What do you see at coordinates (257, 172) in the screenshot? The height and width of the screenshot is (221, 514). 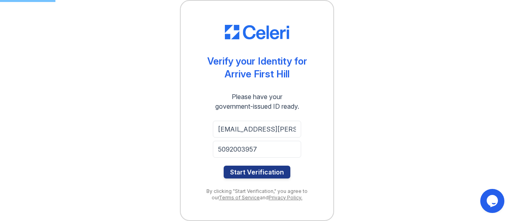 I see `button: Start Verification` at bounding box center [257, 172].